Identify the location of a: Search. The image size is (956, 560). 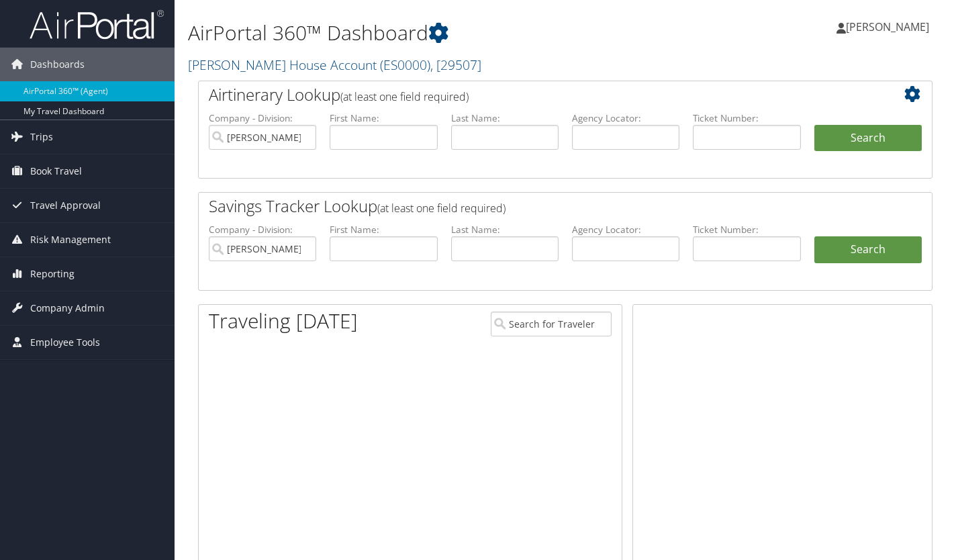
(869, 250).